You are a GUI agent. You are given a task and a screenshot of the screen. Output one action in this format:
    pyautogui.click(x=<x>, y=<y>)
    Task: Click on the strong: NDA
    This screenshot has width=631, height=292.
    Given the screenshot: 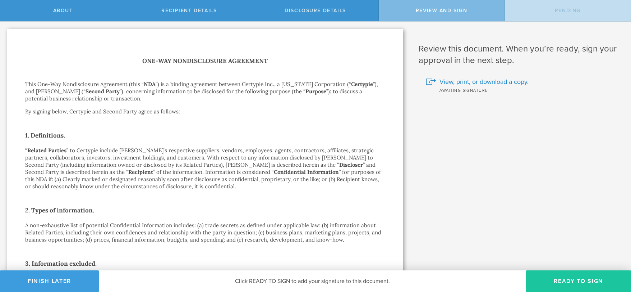 What is the action you would take?
    pyautogui.click(x=150, y=84)
    